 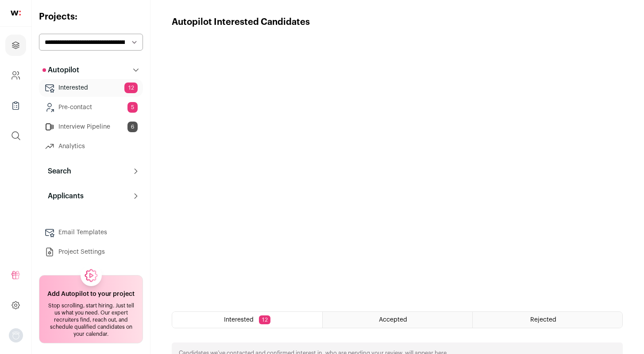 I want to click on a: Company Lists, so click(x=16, y=106).